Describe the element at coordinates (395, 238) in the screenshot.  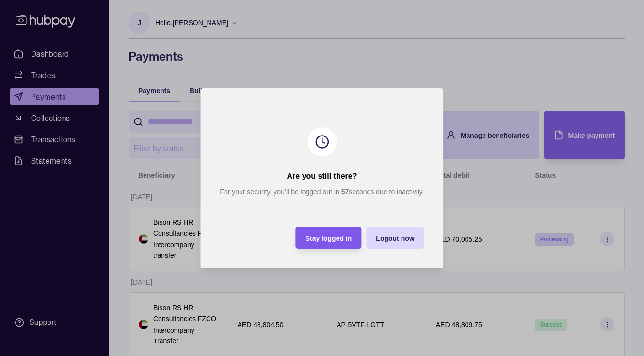
I see `span: Logout now` at that location.